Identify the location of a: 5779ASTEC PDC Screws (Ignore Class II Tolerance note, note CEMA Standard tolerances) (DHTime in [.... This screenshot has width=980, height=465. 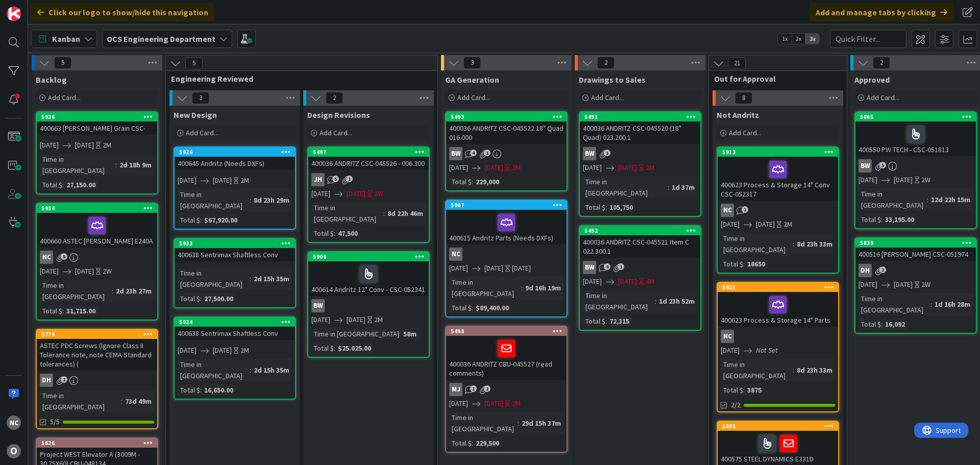
(97, 379).